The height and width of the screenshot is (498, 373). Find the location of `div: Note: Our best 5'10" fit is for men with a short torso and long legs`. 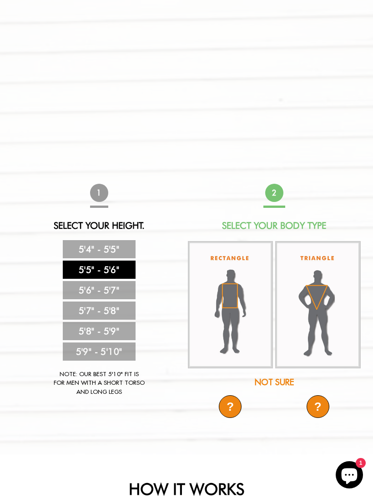

div: Note: Our best 5'10" fit is for men with a short torso and long legs is located at coordinates (99, 383).